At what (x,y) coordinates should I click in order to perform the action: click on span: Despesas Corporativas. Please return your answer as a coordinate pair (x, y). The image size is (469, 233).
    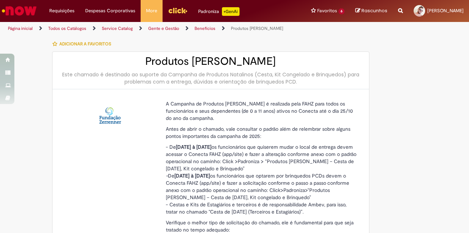
    Looking at the image, I should click on (110, 11).